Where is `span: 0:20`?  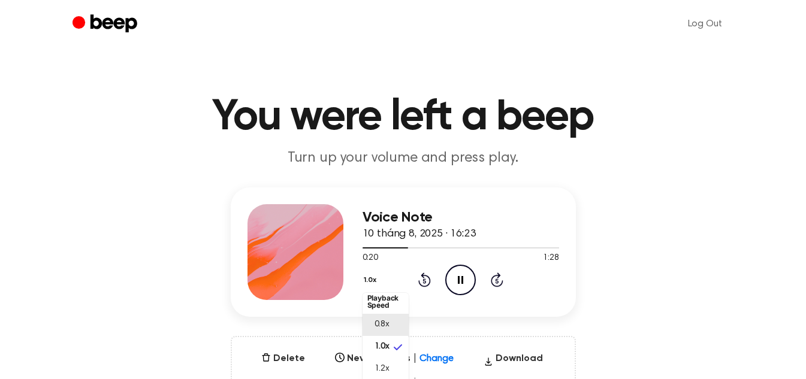
span: 0:20 is located at coordinates (370, 258).